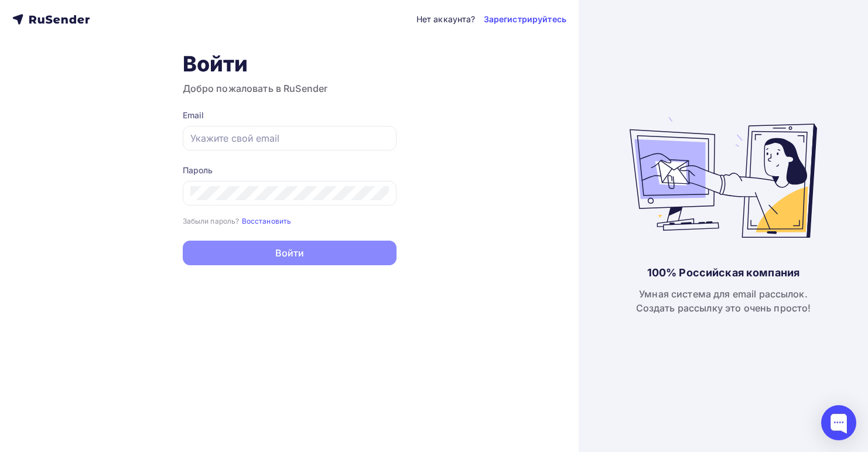  I want to click on div: Пароль, so click(289, 171).